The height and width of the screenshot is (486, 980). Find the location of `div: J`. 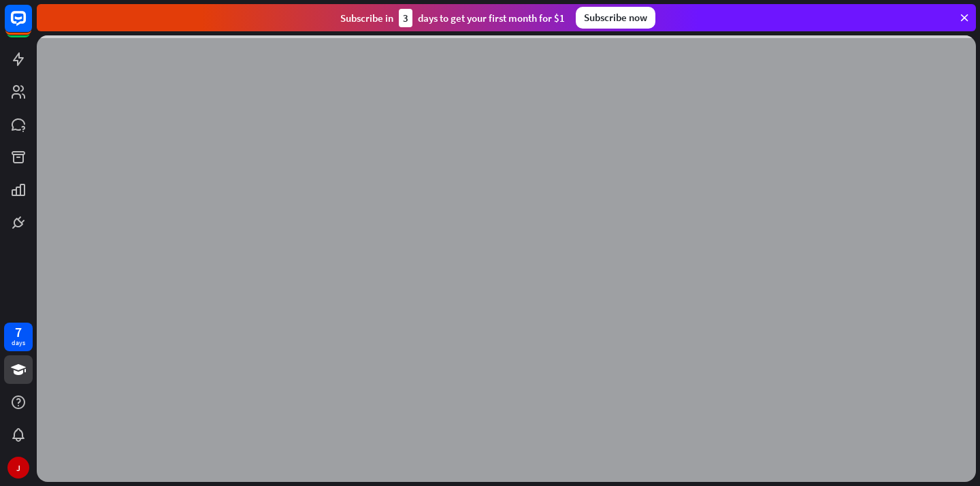

div: J is located at coordinates (18, 468).